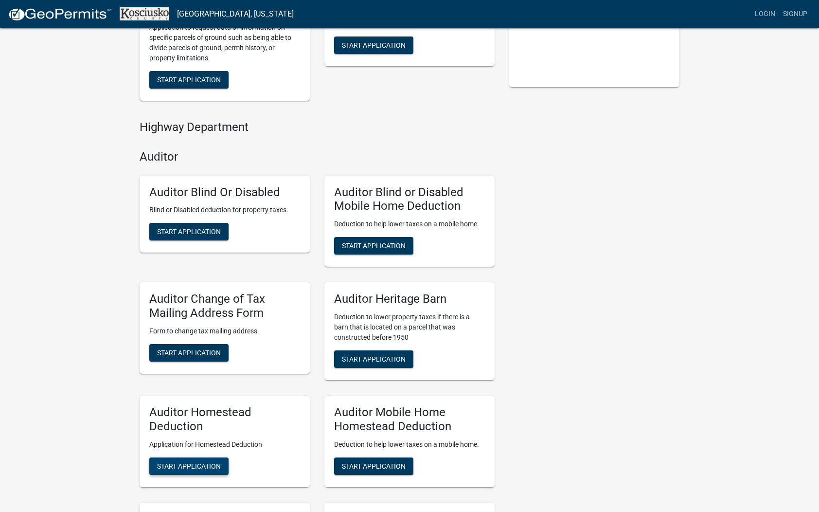 The height and width of the screenshot is (512, 819). I want to click on h5: Auditor Heritage Barn, so click(409, 299).